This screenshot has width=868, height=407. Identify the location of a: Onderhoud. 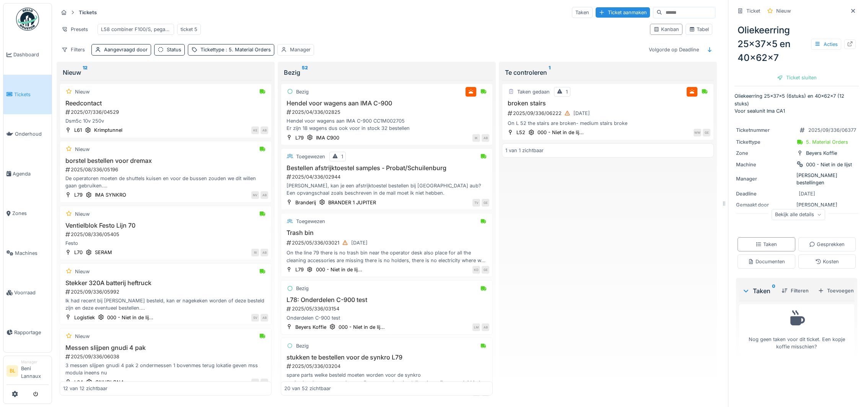
(28, 134).